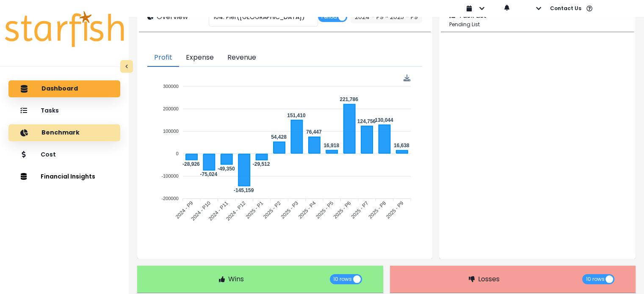  I want to click on button: Revenue, so click(242, 58).